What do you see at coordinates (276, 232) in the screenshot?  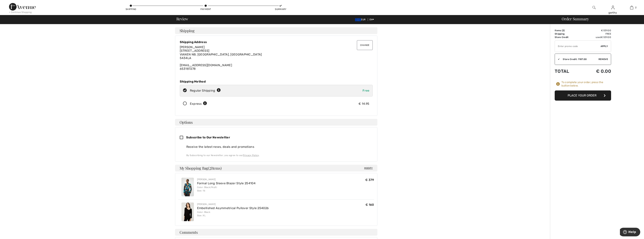 I see `h4: Comments` at bounding box center [276, 232].